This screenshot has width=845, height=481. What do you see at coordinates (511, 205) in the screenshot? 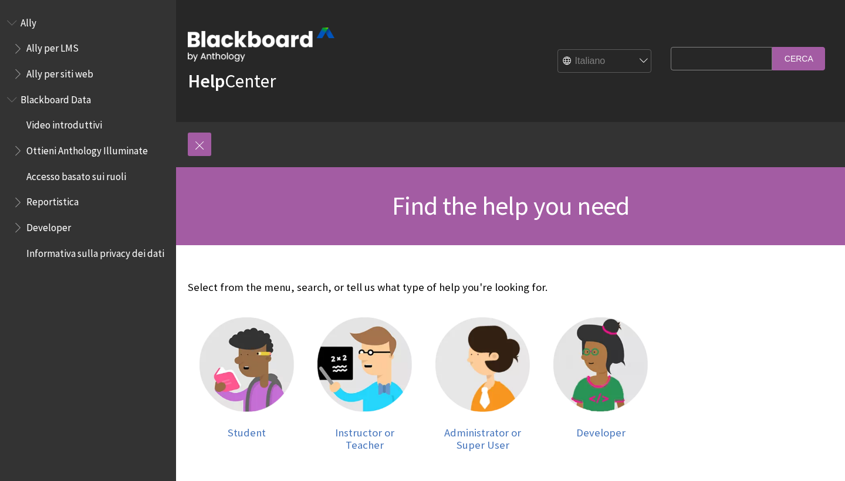
I see `span: Find the help you need` at bounding box center [511, 205].